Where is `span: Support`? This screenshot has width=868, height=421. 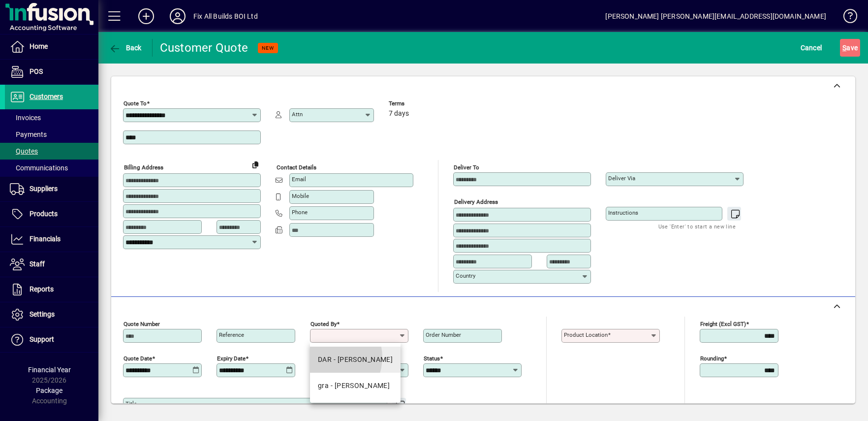
span: Support is located at coordinates (42, 340).